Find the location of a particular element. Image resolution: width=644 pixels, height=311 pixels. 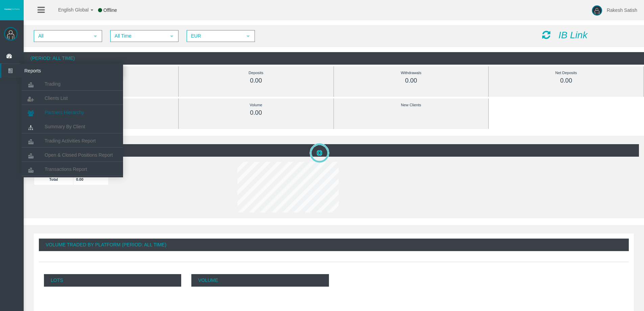

span: Partners Hierarchy is located at coordinates (64, 112).